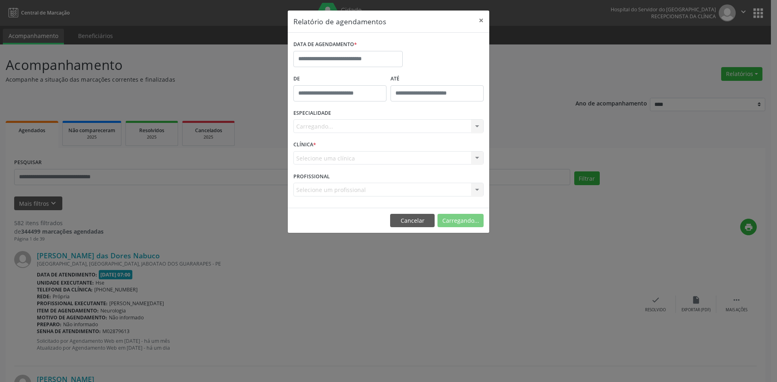 The height and width of the screenshot is (382, 777). What do you see at coordinates (481, 20) in the screenshot?
I see `button: Close` at bounding box center [481, 20].